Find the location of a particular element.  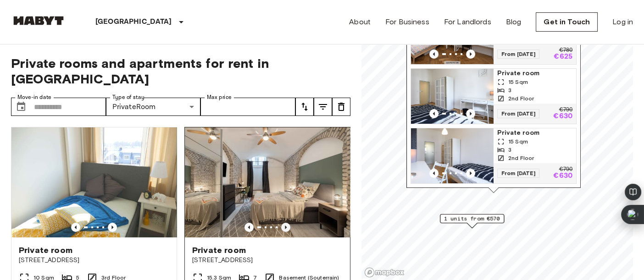

a: Mapbox logo is located at coordinates (385, 272).